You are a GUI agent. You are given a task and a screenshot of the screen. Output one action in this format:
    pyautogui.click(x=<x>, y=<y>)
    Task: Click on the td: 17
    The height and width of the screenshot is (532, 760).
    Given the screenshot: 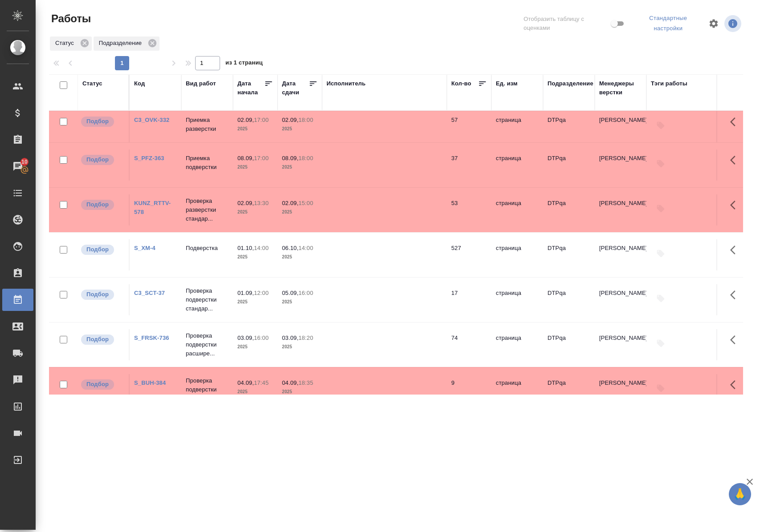 What is the action you would take?
    pyautogui.click(x=469, y=300)
    